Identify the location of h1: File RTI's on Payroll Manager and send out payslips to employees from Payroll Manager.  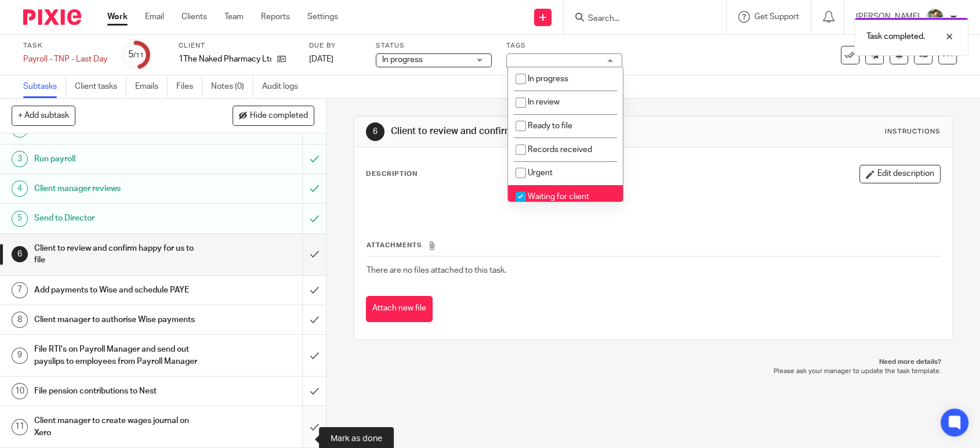
(119, 355).